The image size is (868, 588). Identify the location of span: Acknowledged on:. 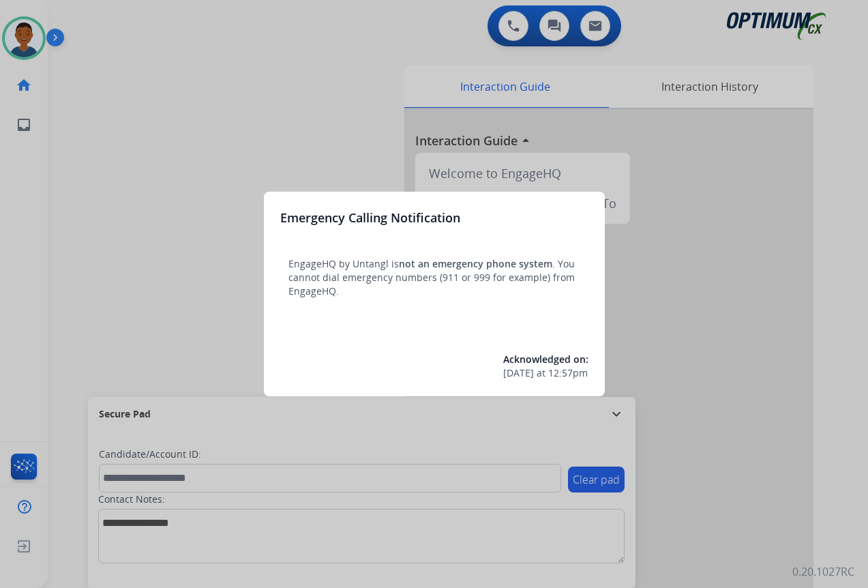
(545, 359).